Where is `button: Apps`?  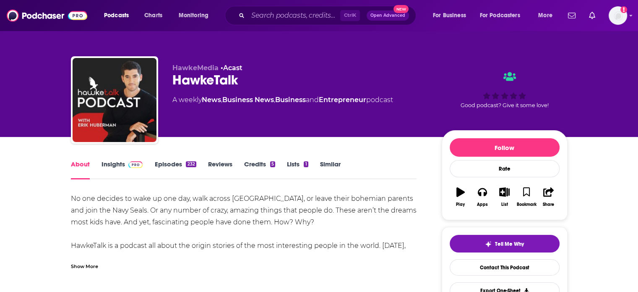 button: Apps is located at coordinates (483, 197).